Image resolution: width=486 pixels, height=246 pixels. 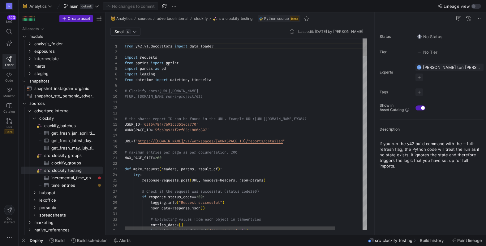 What do you see at coordinates (114, 169) in the screenshot?
I see `div: 23` at bounding box center [114, 169].